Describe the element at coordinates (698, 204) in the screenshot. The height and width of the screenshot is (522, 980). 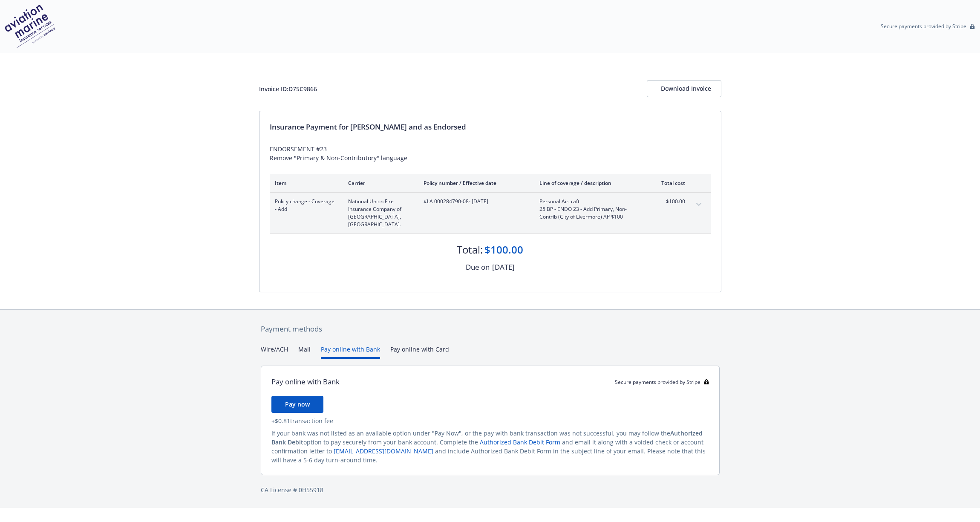
I see `button: expand content` at that location.